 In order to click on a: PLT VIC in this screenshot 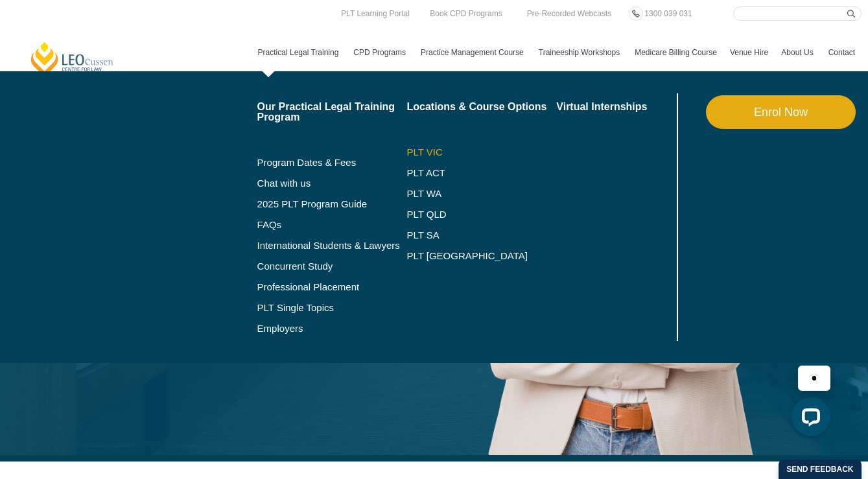, I will do `click(481, 152)`.